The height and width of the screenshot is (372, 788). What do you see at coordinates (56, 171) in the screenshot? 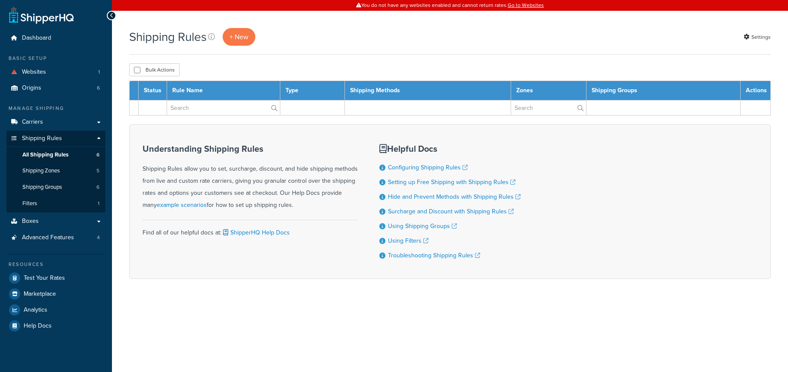
I see `li: Shipping Zones` at bounding box center [56, 171].